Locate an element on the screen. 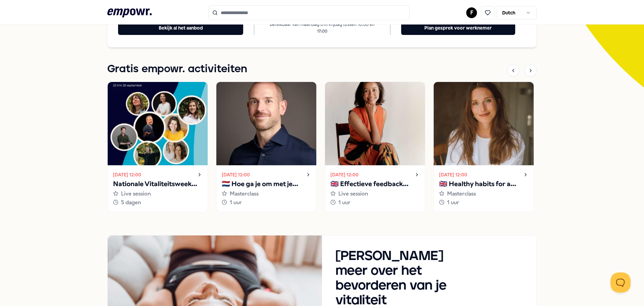 This screenshot has height=306, width=644. p: Bereikbaar van maandag t/m vrijdag tussen 10:00 en 17:00 is located at coordinates (322, 28).